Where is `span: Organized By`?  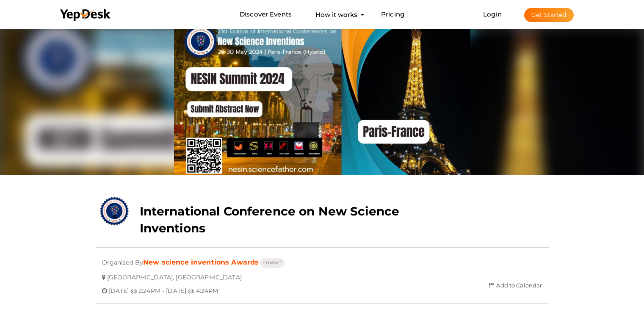 span: Organized By is located at coordinates (123, 259).